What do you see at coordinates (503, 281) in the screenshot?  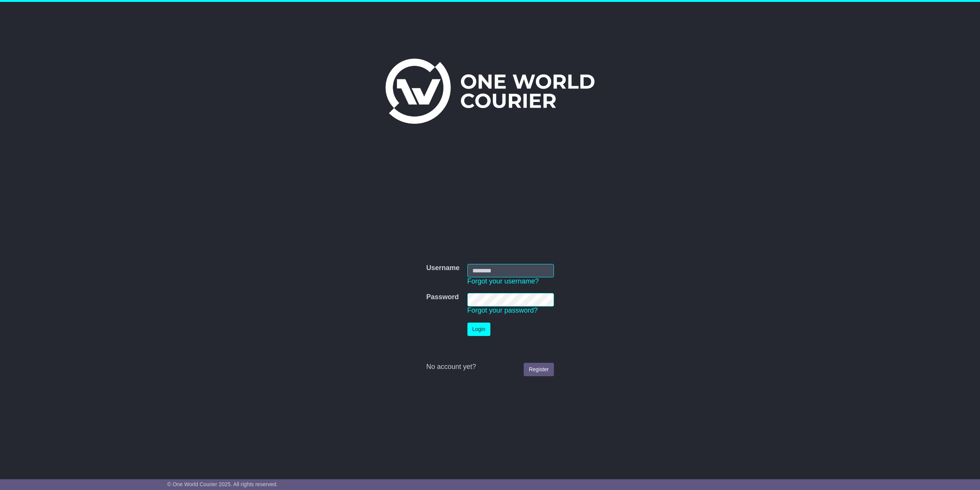 I see `a: Forgot your username?` at bounding box center [503, 281].